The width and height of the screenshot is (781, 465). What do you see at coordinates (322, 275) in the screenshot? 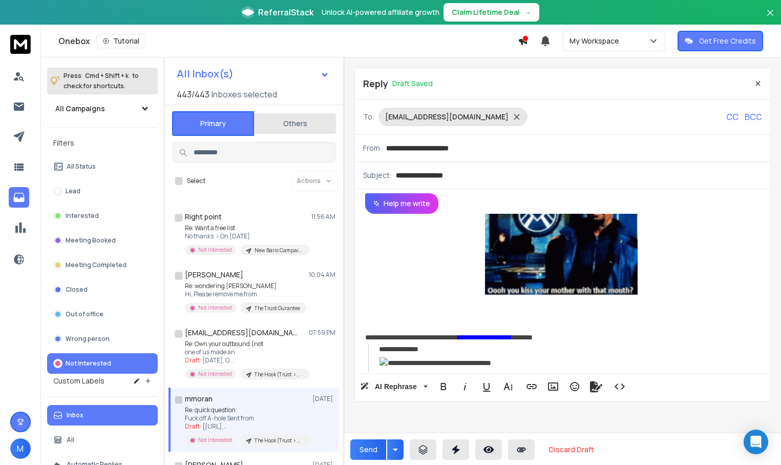
I see `p: 10:04 AM` at bounding box center [322, 275].